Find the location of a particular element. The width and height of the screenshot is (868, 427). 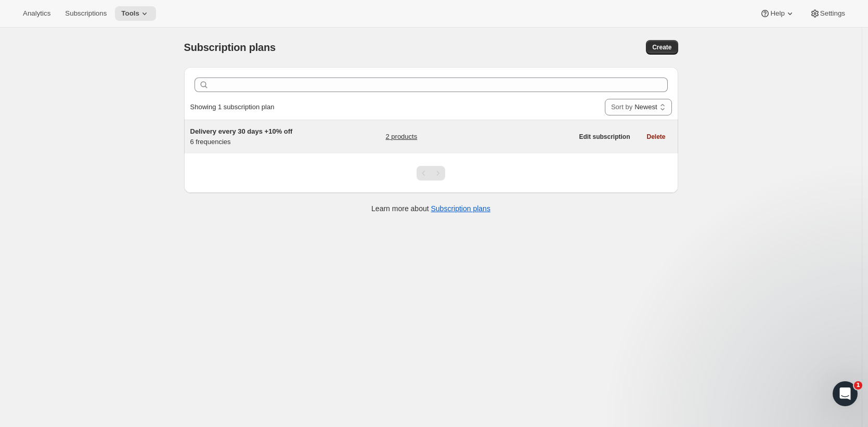

span: Help is located at coordinates (777, 13).